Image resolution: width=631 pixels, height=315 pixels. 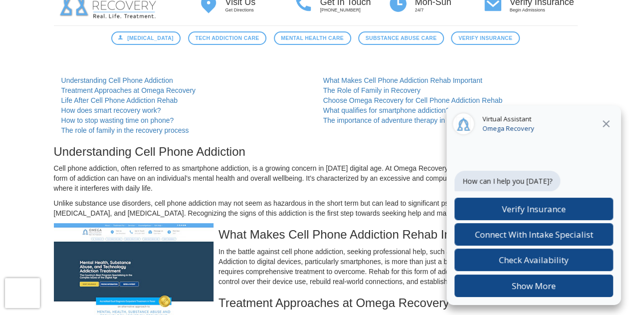 I want to click on a: The role of family in the recovery process, so click(x=125, y=130).